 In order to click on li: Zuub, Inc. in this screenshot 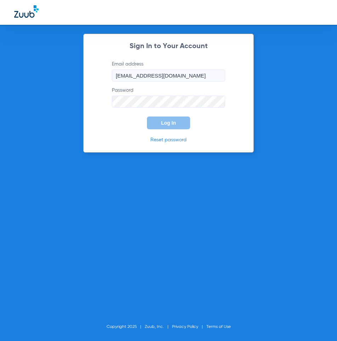, I will do `click(158, 327)`.